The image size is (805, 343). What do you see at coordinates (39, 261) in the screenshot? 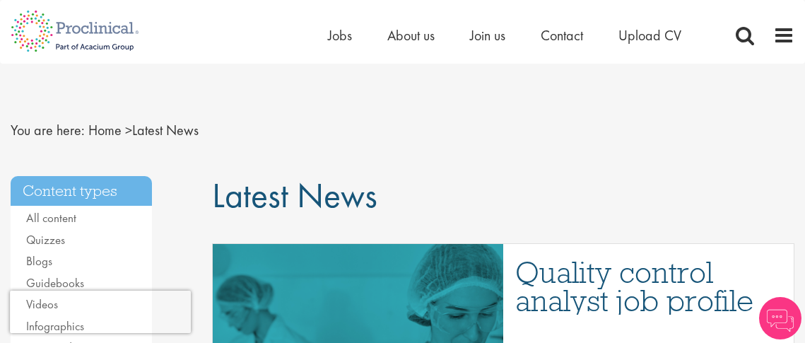
I see `a: Blogs` at bounding box center [39, 261].